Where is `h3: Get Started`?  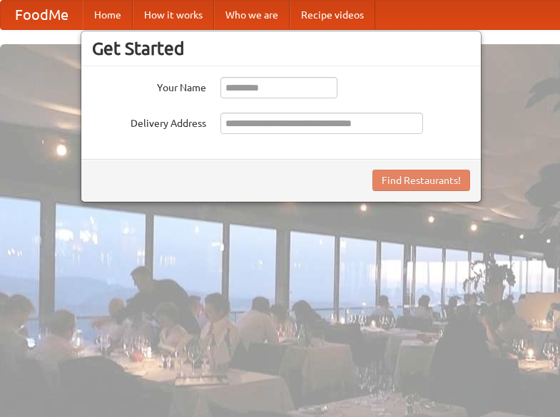 h3: Get Started is located at coordinates (281, 48).